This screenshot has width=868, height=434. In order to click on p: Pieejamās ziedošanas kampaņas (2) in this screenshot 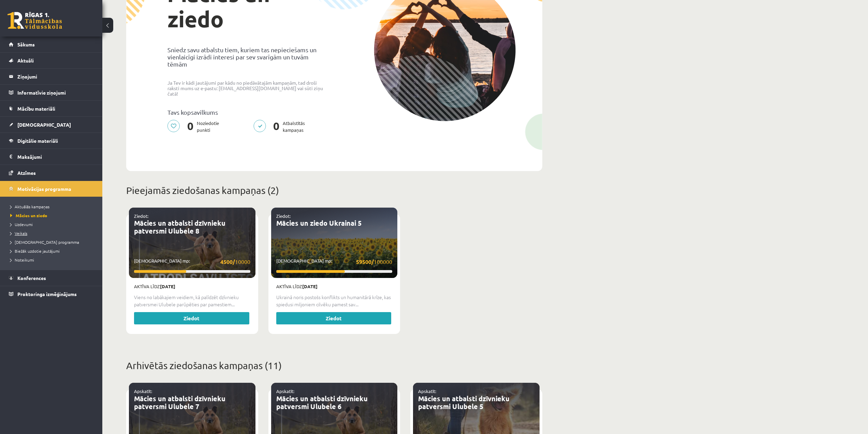, I will do `click(334, 191)`.